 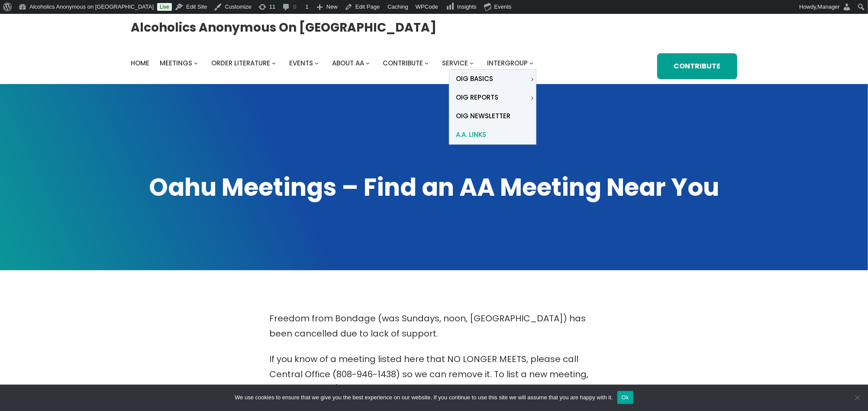 What do you see at coordinates (426, 63) in the screenshot?
I see `button: Contribute submenu` at bounding box center [426, 63].